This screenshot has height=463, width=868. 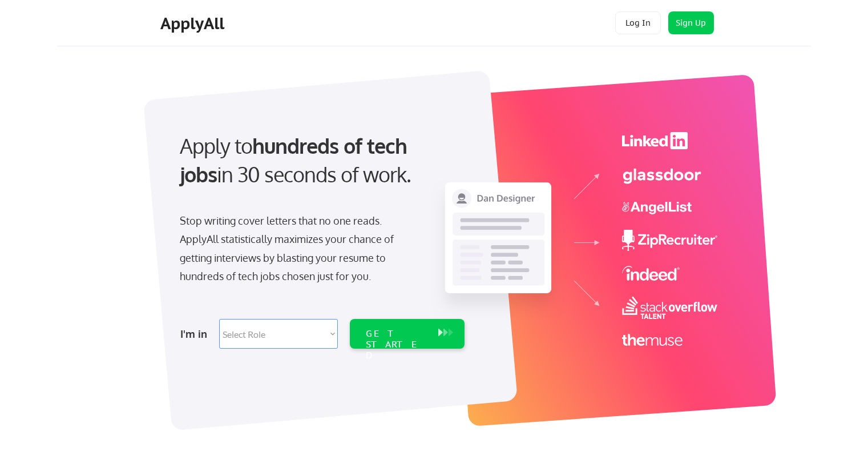 I want to click on div: Apply to in 30 seconds of work., so click(x=319, y=160).